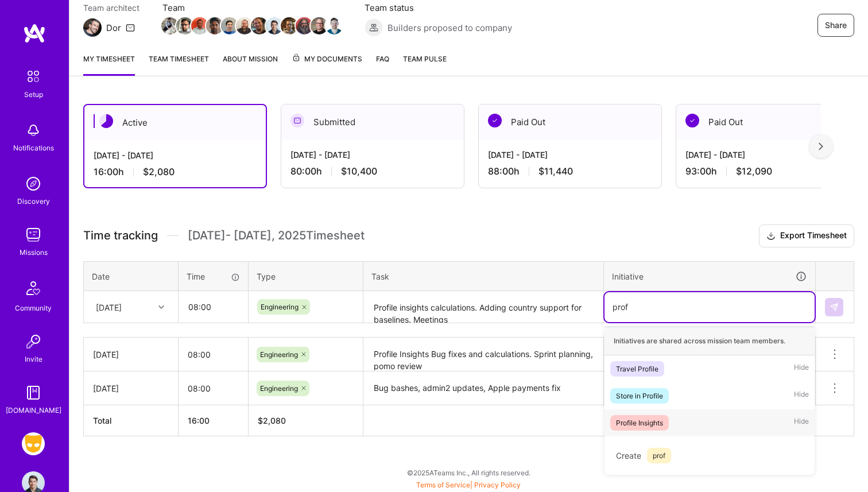 The image size is (868, 492). Describe the element at coordinates (438, 8) in the screenshot. I see `span: Team status` at that location.